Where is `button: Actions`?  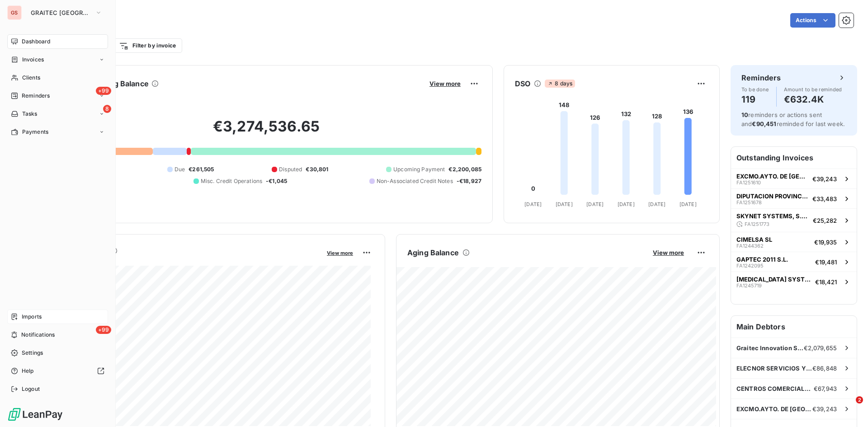 button: Actions is located at coordinates (813, 20).